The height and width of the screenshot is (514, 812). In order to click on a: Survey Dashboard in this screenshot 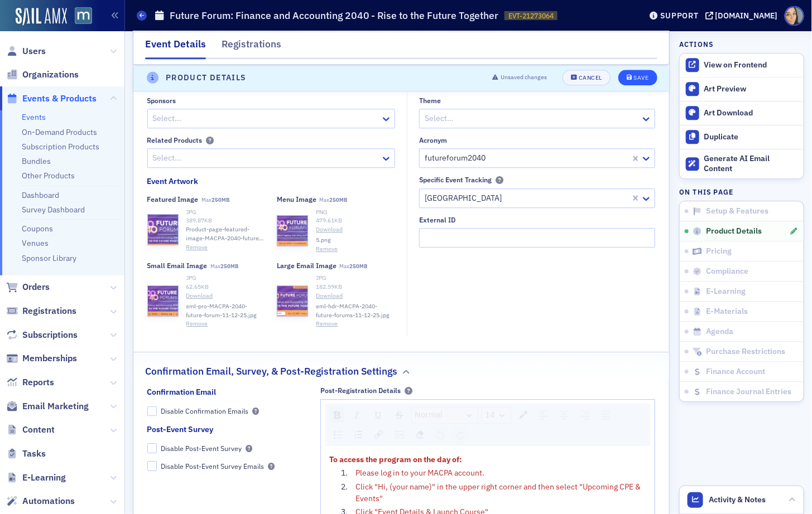, I will do `click(53, 210)`.